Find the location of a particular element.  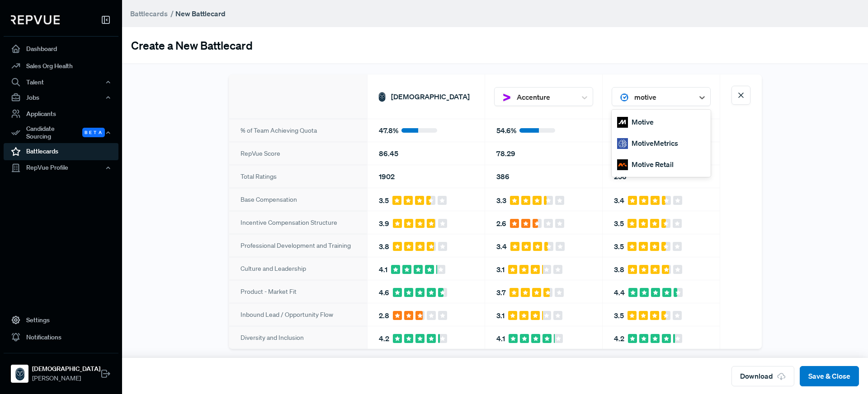

button: Candidate Sourcing Beta is located at coordinates (61, 133).